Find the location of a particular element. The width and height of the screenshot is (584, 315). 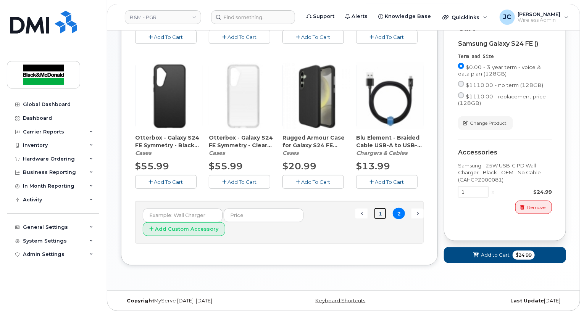

div: Otterbox - Galaxy S24 FE Symmetry - Black (CACAOT000855) is located at coordinates (169, 145).